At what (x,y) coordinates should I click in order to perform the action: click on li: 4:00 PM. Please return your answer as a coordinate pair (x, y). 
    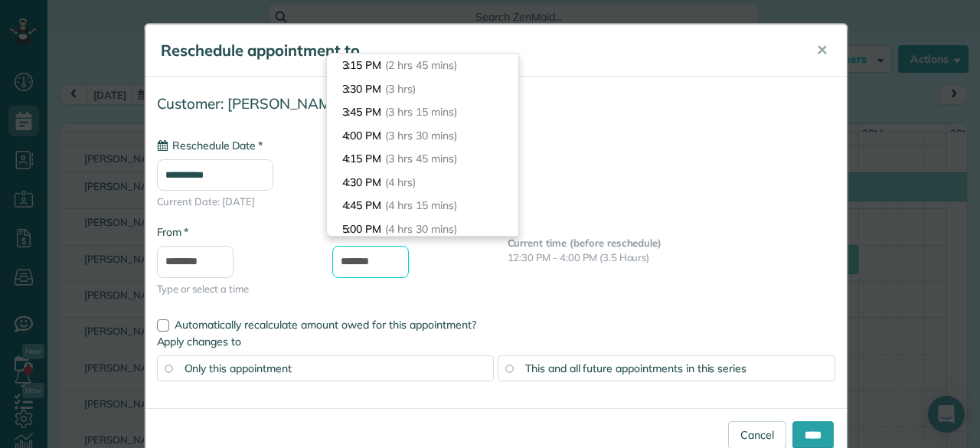
    Looking at the image, I should click on (423, 135).